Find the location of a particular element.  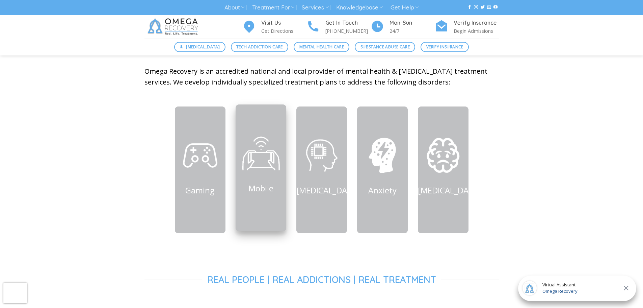

a: Follow on YouTube is located at coordinates (496, 7).